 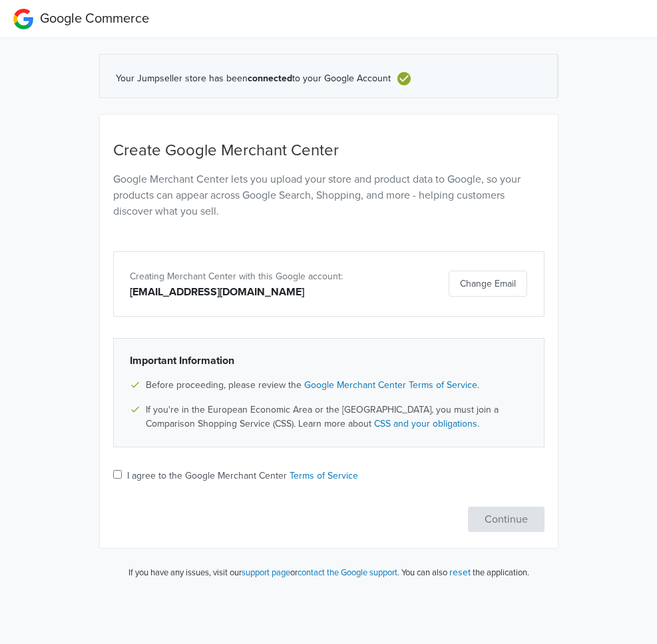 I want to click on a: Terms of Service, so click(x=324, y=475).